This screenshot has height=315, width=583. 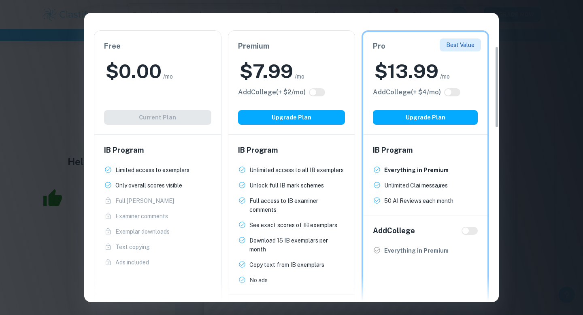 I want to click on h6: Free, so click(x=157, y=46).